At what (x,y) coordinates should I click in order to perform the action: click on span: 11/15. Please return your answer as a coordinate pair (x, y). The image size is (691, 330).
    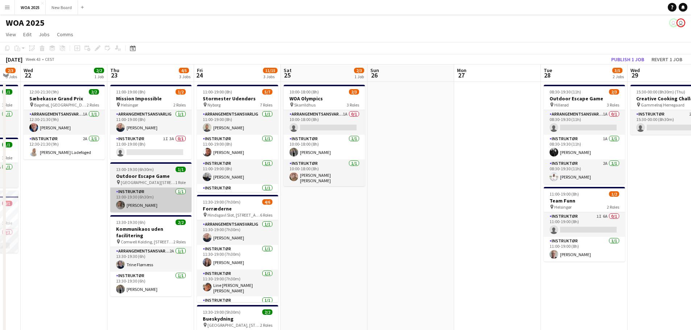
    Looking at the image, I should click on (270, 70).